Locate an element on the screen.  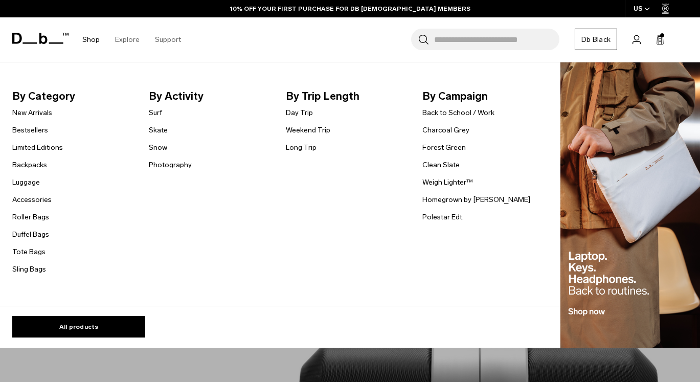
span: By Trip Length is located at coordinates (346, 96).